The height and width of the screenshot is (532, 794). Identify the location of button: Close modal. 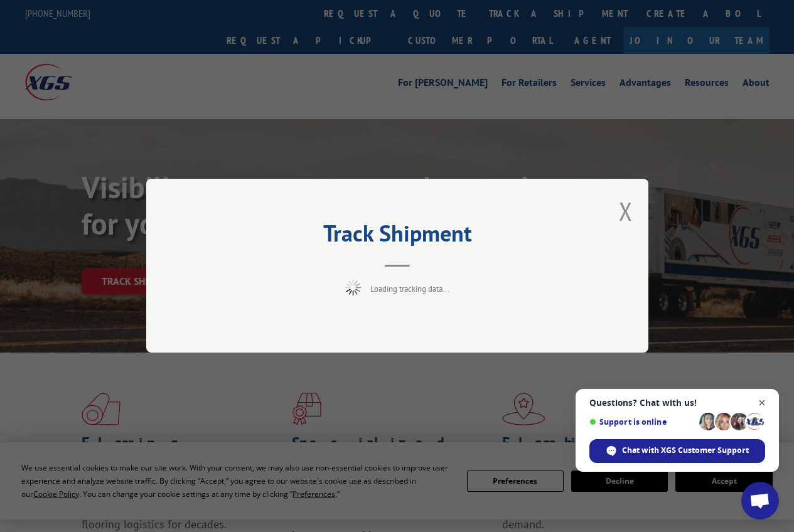
(626, 211).